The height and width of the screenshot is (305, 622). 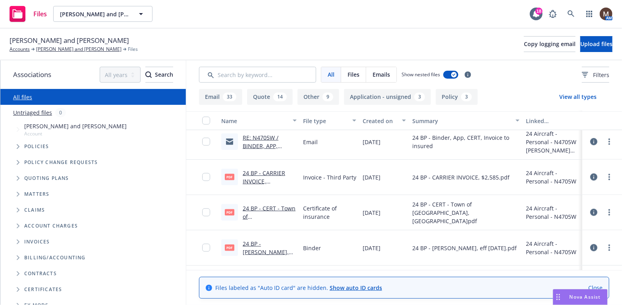 I want to click on a: Files, so click(x=28, y=14).